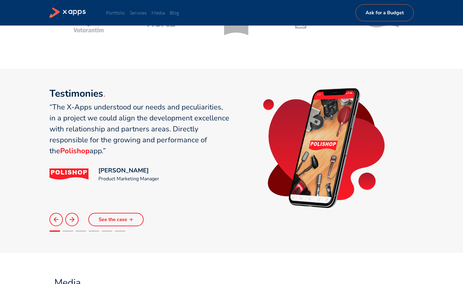 This screenshot has height=284, width=463. I want to click on a: Blog, so click(174, 13).